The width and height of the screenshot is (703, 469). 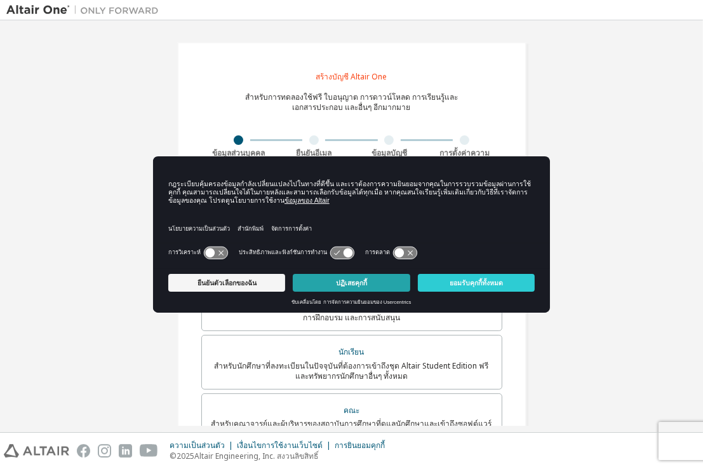 I want to click on font: สำหรับคณาจารย์และผู้บริหารของสถาบันการศึกษาที่ดูแลนักศึกษาและเข้าถึงซอฟต์แวร์เพื่อวัตถุประสงค์ทาง..., so click(x=352, y=428).